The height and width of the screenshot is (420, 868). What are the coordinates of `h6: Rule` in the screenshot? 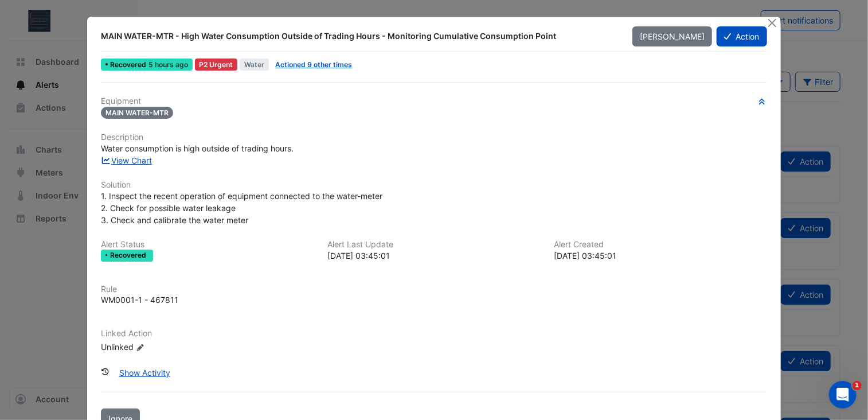 It's located at (433, 289).